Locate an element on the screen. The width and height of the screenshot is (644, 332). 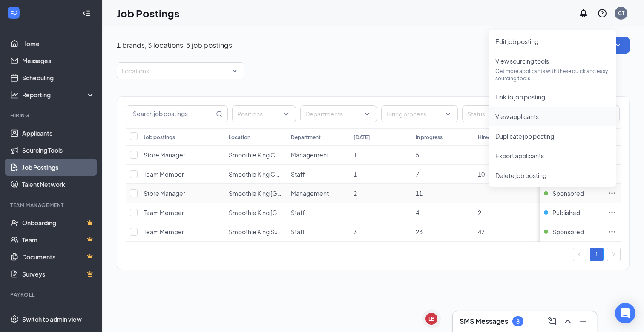
li: 1 is located at coordinates (597, 254).